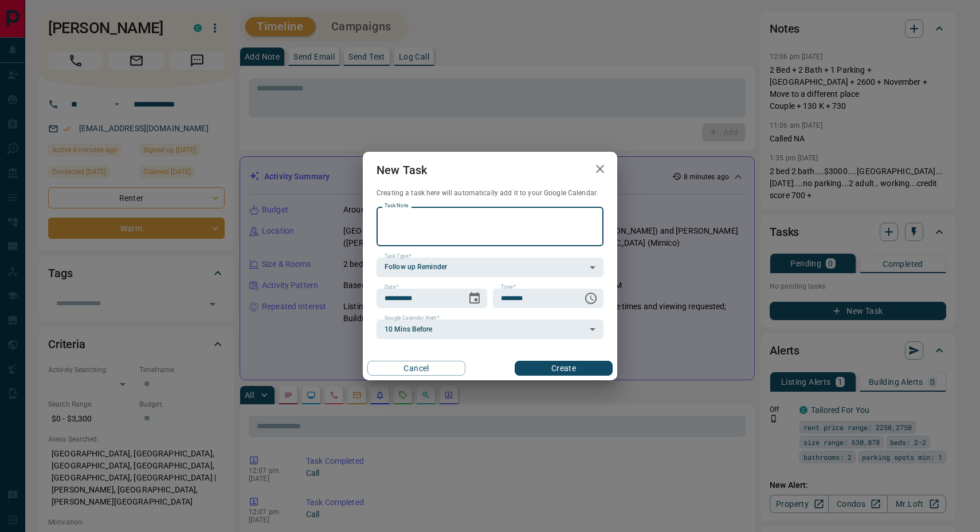 The width and height of the screenshot is (980, 532). Describe the element at coordinates (490, 193) in the screenshot. I see `p: Creating a task here will automatically add it to your Google Calendar.` at that location.